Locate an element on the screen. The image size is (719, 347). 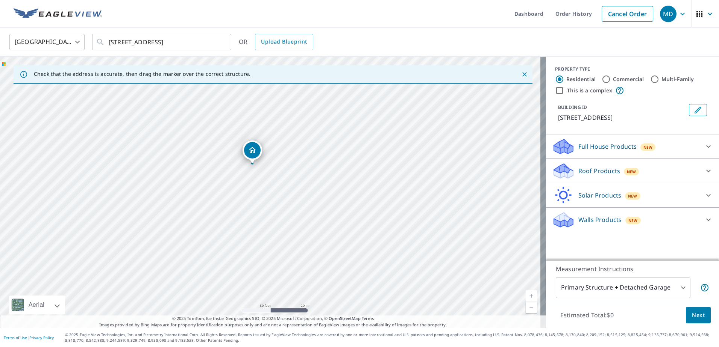
span: Upload Blueprint is located at coordinates (284, 42).